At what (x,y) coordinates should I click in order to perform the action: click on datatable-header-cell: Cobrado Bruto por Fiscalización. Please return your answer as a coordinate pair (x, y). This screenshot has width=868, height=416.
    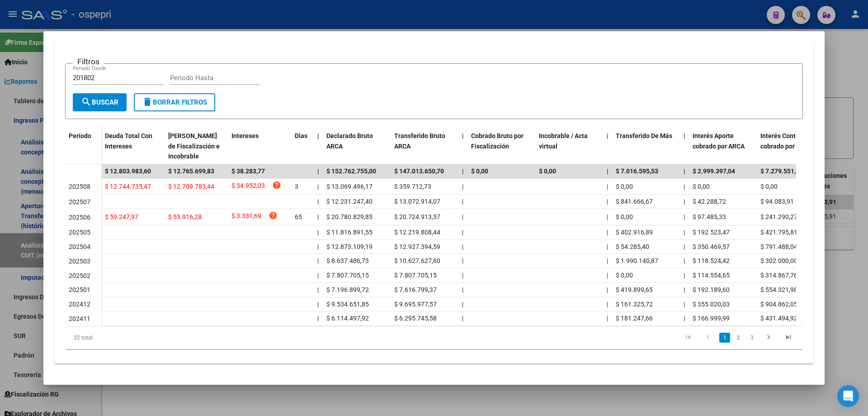
    Looking at the image, I should click on (501, 146).